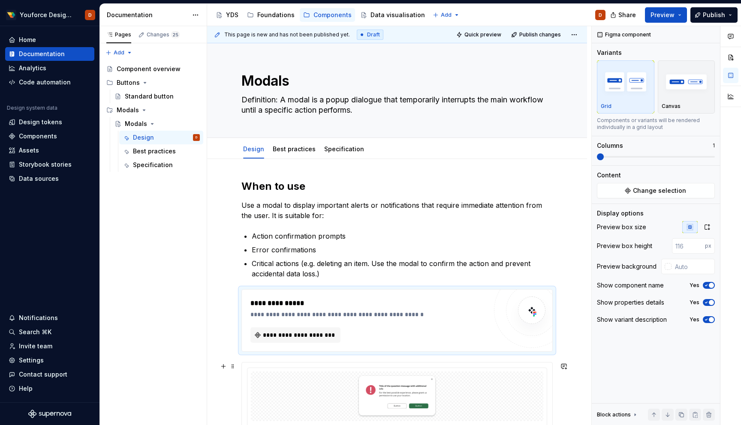  Describe the element at coordinates (50, 375) in the screenshot. I see `button: Contact support` at that location.